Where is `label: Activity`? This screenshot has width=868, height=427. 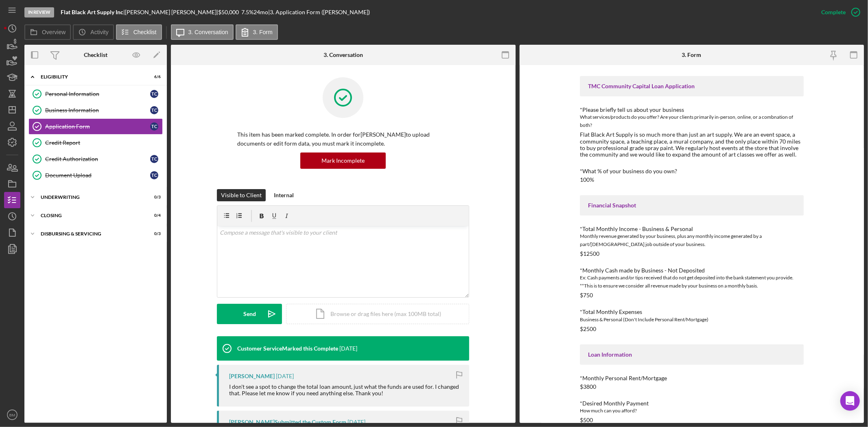
label: Activity is located at coordinates (99, 32).